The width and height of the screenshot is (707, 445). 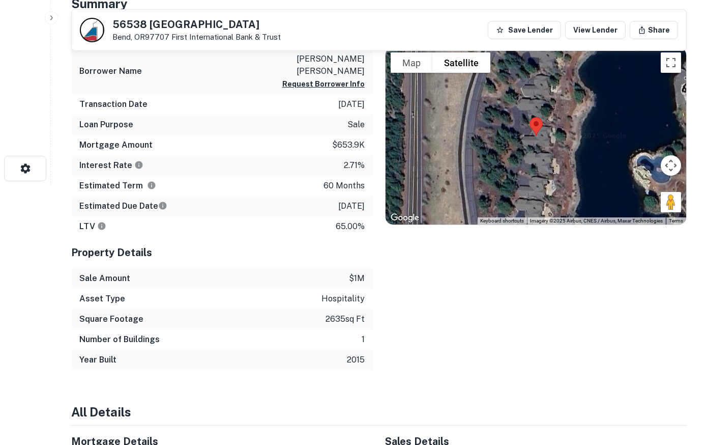 What do you see at coordinates (111, 319) in the screenshot?
I see `h6: Square Footage` at bounding box center [111, 319].